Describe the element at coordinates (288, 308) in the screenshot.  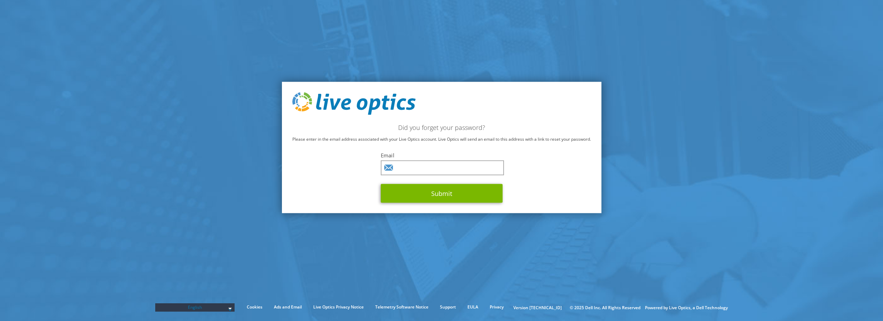
I see `a: Ads and Email` at that location.